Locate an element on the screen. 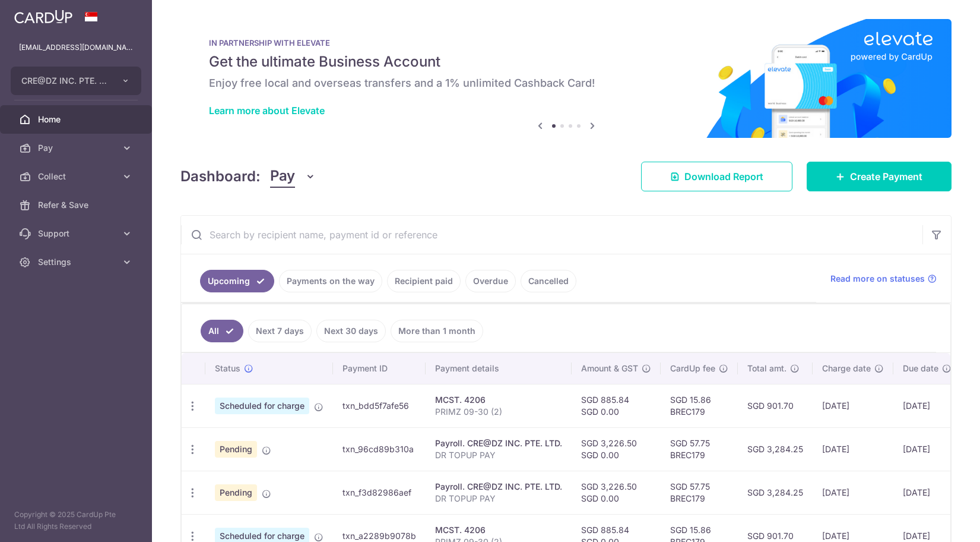 The width and height of the screenshot is (980, 542). span: Create Payment is located at coordinates (886, 176).